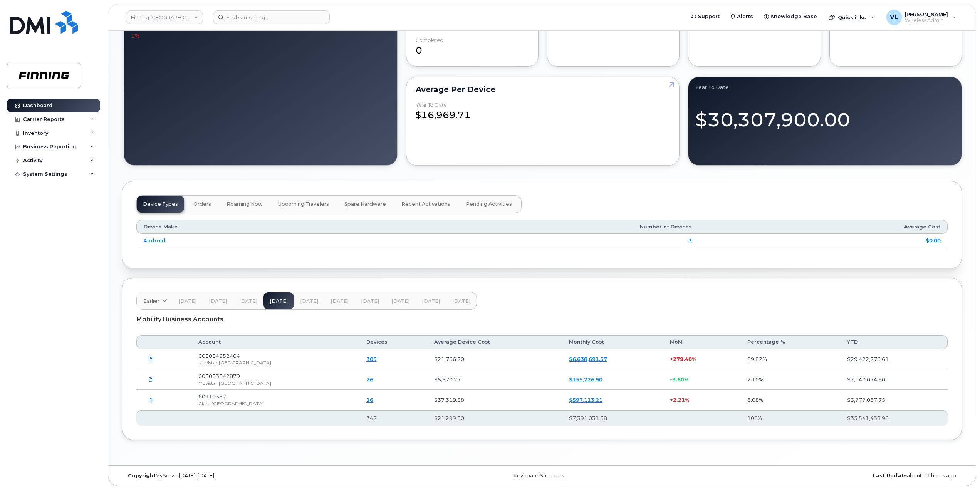 This screenshot has width=980, height=490. Describe the element at coordinates (852, 18) in the screenshot. I see `span: Quicklinks` at that location.